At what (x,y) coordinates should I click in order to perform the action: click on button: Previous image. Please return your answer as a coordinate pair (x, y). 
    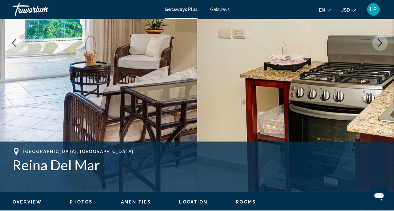
    Looking at the image, I should click on (14, 43).